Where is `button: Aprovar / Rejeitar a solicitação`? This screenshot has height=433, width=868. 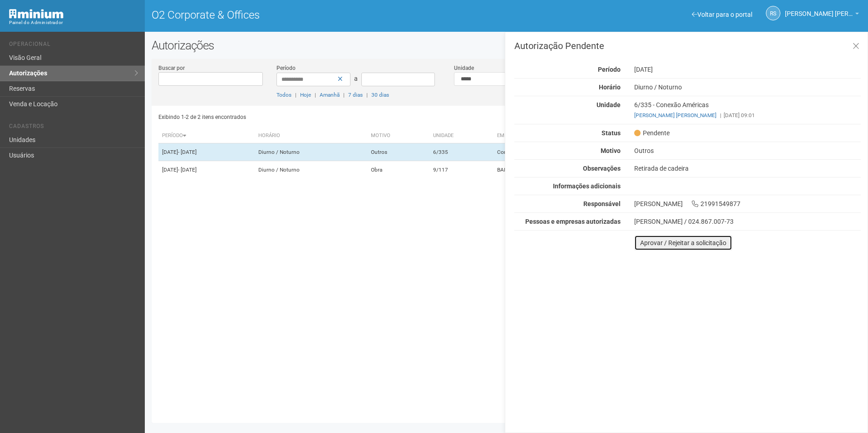
button: Aprovar / Rejeitar a solicitação is located at coordinates (683, 243).